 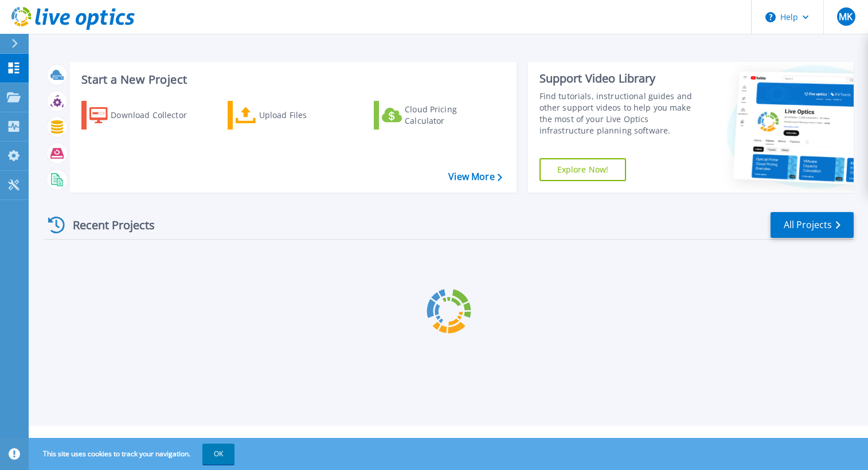 I want to click on a: View More, so click(x=475, y=176).